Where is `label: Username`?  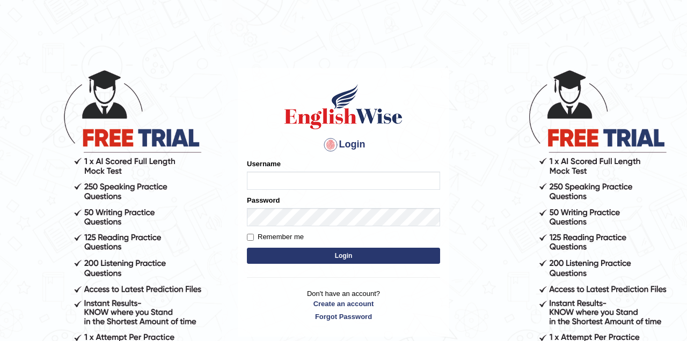 label: Username is located at coordinates (263, 164).